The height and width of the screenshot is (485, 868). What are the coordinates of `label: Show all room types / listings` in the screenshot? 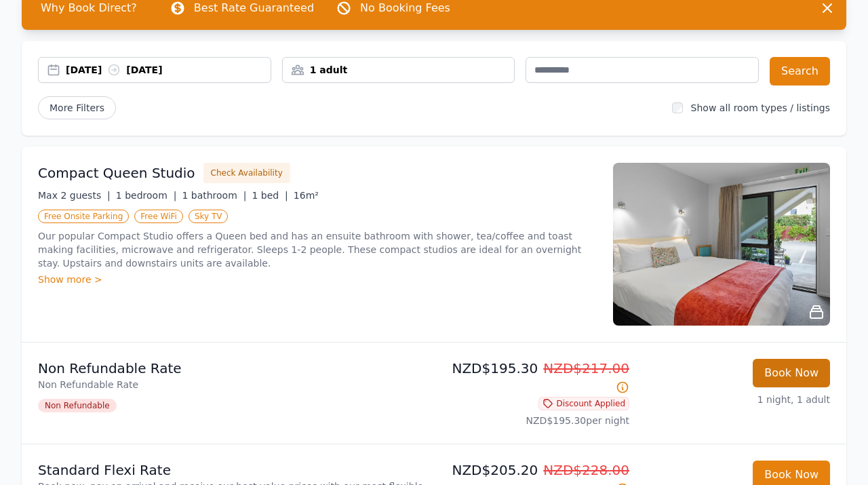 It's located at (760, 108).